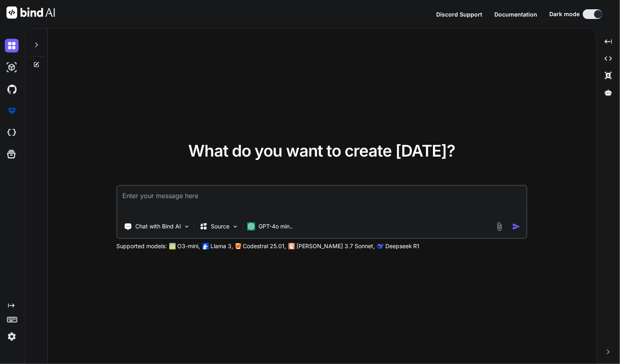 The image size is (620, 364). Describe the element at coordinates (516, 14) in the screenshot. I see `span: Documentation` at that location.